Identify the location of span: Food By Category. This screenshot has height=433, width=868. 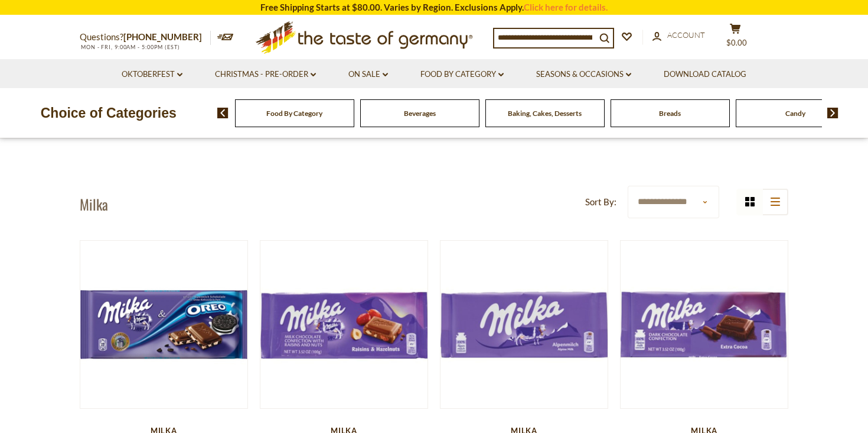
(294, 113).